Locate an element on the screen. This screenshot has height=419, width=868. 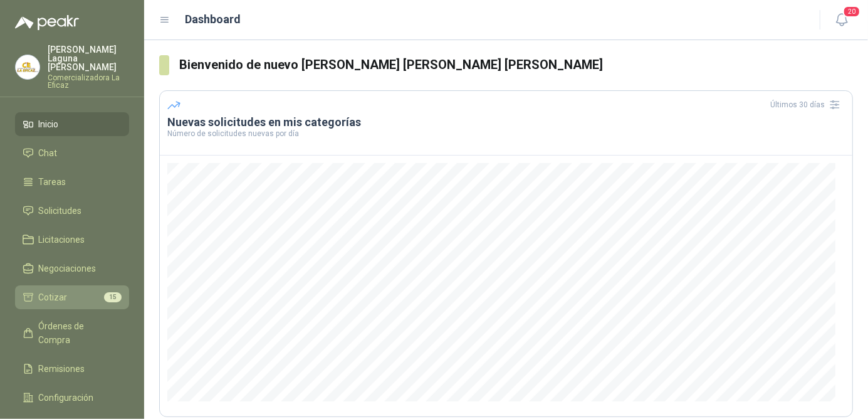
span: Tareas is located at coordinates (53, 182).